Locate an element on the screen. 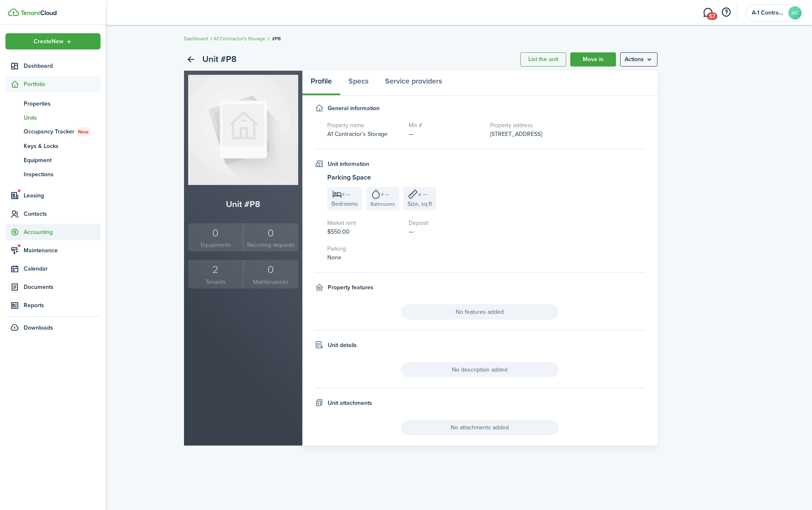  a: Specs is located at coordinates (359, 83).